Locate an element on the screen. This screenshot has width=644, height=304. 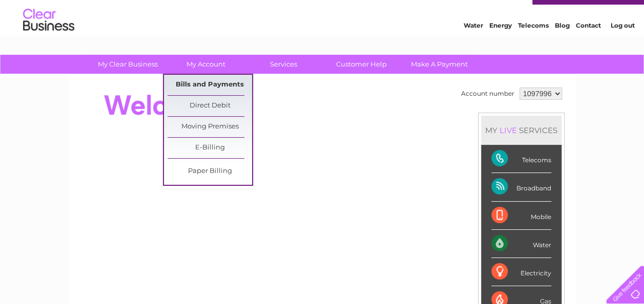
div: Broadband is located at coordinates (521, 187).